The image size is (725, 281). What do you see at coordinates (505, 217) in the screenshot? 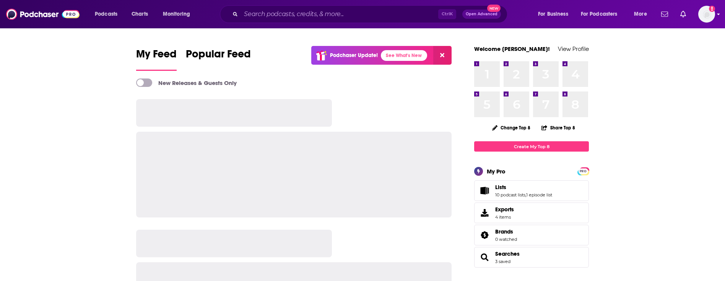
I see `span: 4 items` at bounding box center [505, 217].